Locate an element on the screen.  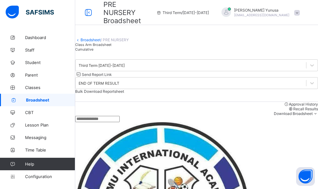
span: CBT is located at coordinates (50, 113).